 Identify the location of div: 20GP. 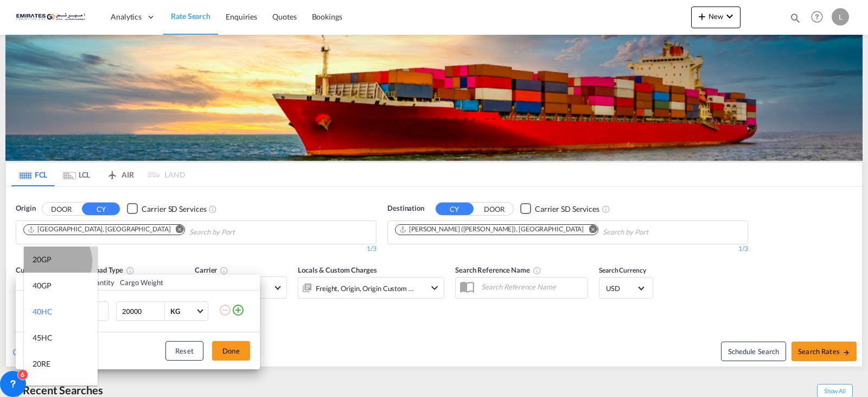
(42, 259).